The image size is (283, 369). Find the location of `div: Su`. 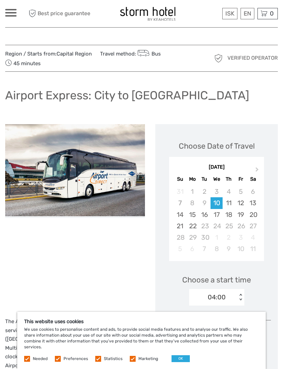

div: Su is located at coordinates (180, 179).